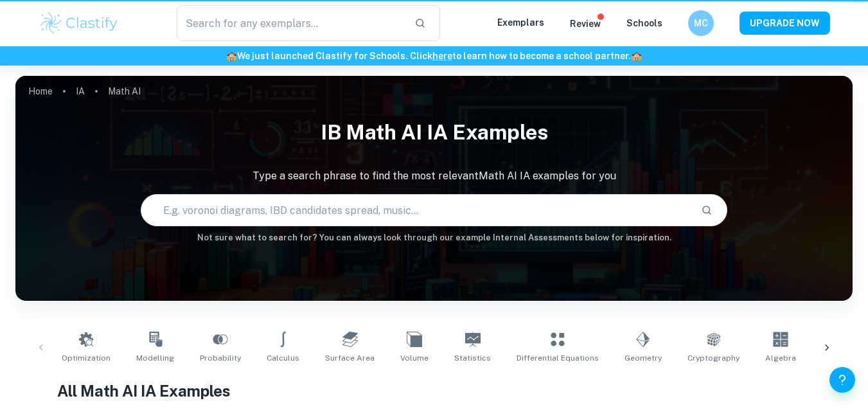  I want to click on span: Modelling, so click(155, 358).